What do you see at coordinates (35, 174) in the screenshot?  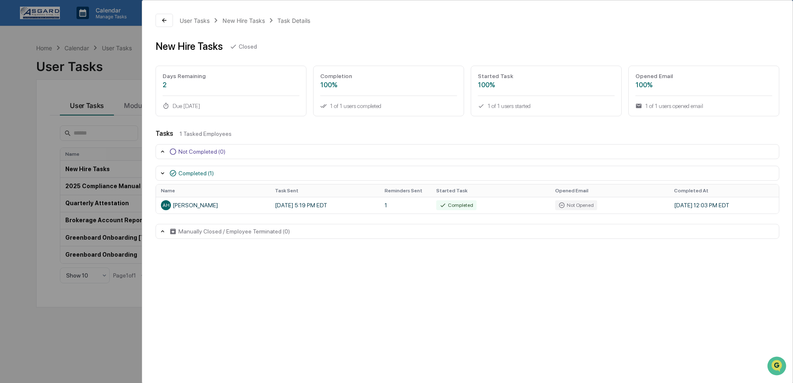 I see `span: Preclearance` at bounding box center [35, 174].